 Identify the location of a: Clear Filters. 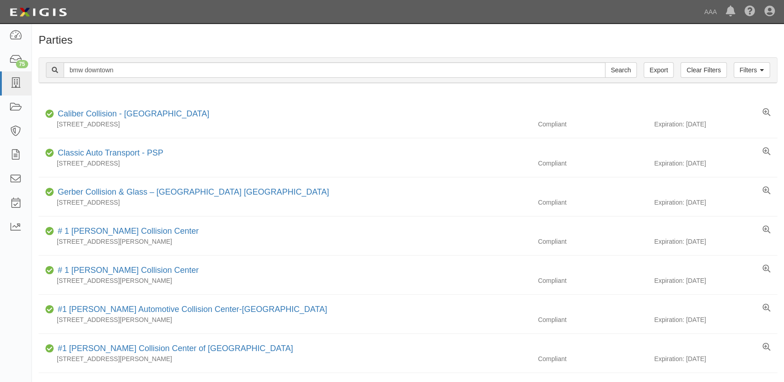
(703, 70).